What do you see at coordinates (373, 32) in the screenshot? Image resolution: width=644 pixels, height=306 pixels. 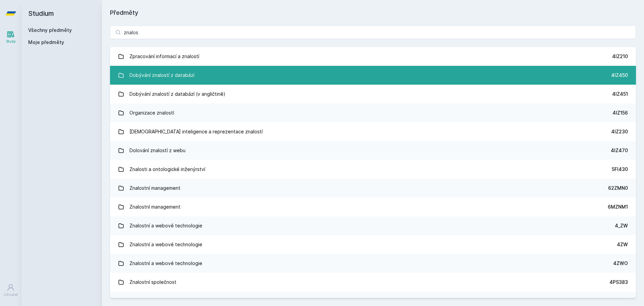 I see `input: Název nebo ident předmětu…` at bounding box center [373, 32].